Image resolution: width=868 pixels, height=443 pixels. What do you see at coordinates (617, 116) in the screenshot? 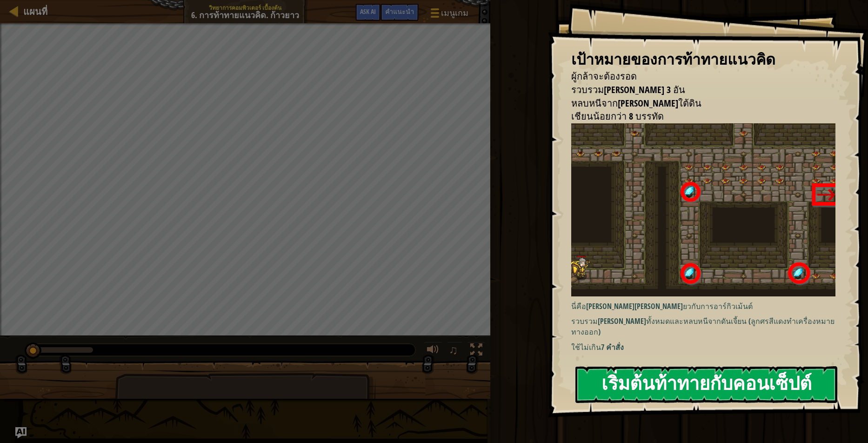
I see `span: เชียนน้อยกว่า 8 บรรทัด` at bounding box center [617, 116].